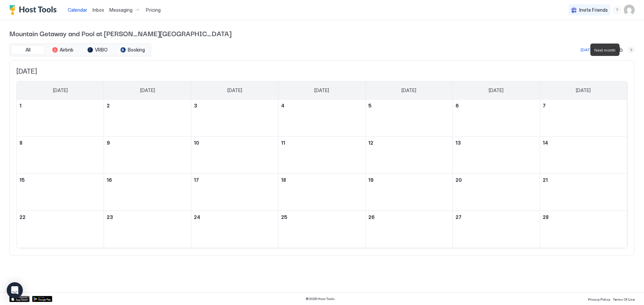 The height and width of the screenshot is (305, 644). Describe the element at coordinates (623, 299) in the screenshot. I see `span: Terms Of Use` at that location.